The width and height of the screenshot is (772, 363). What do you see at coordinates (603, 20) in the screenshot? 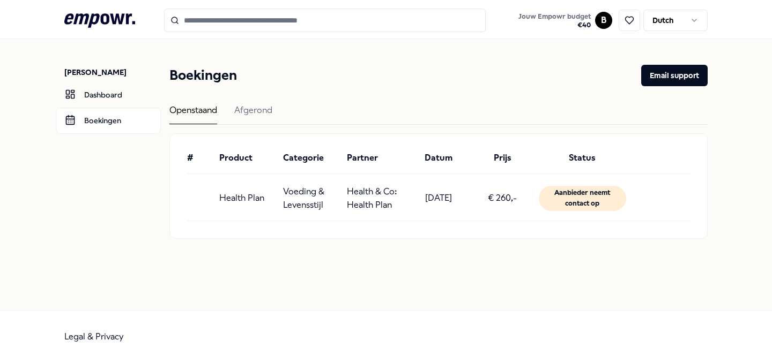
I see `button: B` at bounding box center [603, 20].